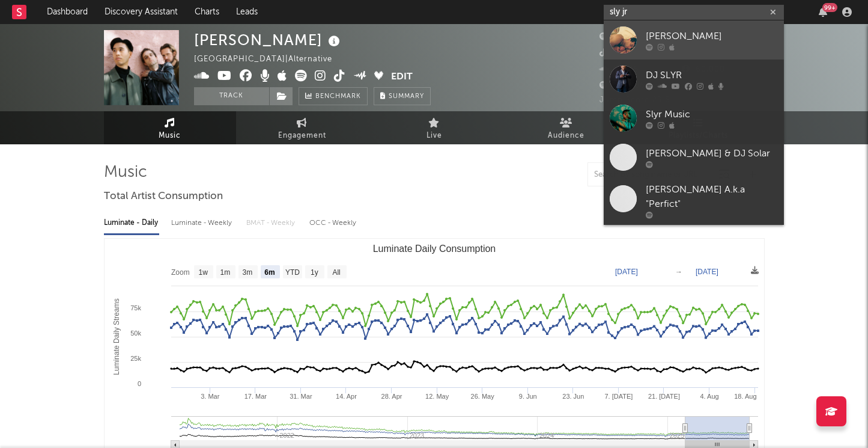 The height and width of the screenshot is (448, 868). What do you see at coordinates (136, 307) in the screenshot?
I see `text: 75k` at bounding box center [136, 307].